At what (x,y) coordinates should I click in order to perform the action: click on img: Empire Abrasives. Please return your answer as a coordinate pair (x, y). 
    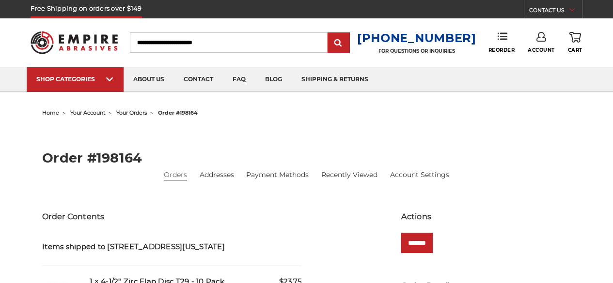
    Looking at the image, I should click on (74, 43).